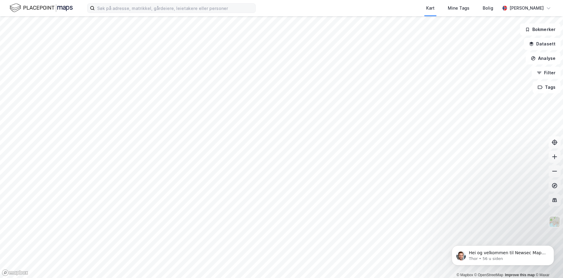 This screenshot has height=278, width=563. I want to click on a: Improve this map, so click(520, 275).